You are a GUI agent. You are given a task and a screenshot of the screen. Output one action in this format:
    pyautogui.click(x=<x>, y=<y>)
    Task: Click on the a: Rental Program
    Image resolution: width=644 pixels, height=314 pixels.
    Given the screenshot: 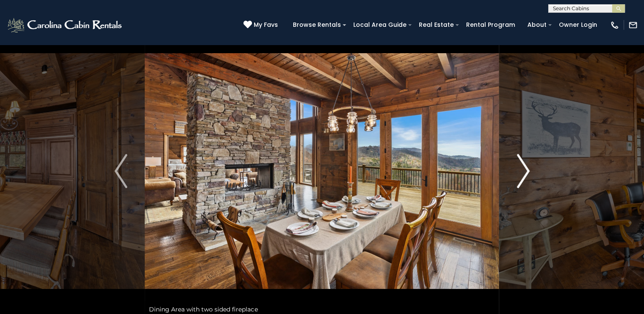 What is the action you would take?
    pyautogui.click(x=490, y=25)
    